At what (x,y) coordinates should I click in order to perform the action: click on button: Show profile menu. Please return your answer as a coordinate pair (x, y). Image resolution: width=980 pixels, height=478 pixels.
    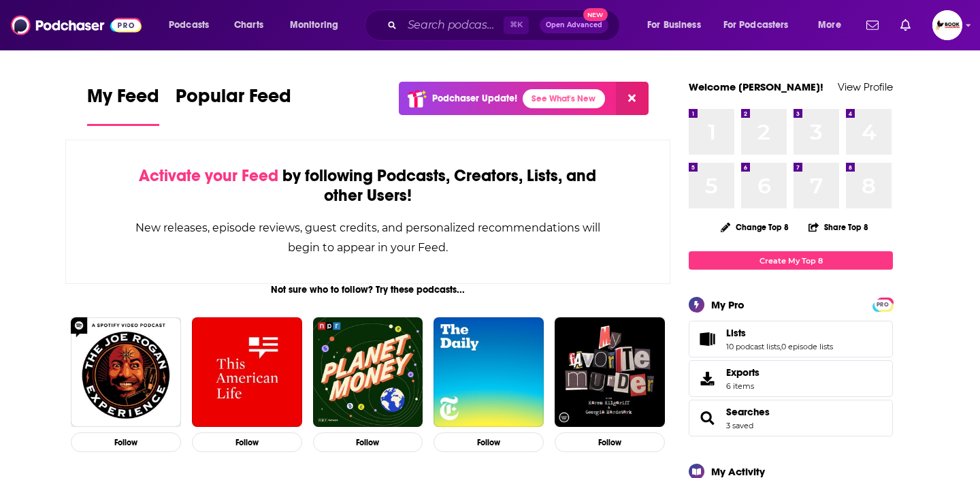
    Looking at the image, I should click on (947, 25).